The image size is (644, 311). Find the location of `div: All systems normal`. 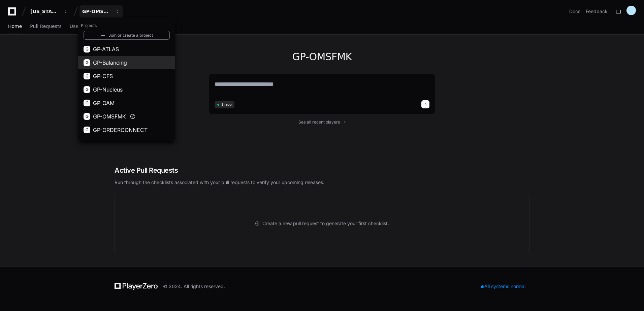

div: All systems normal is located at coordinates (503, 286).